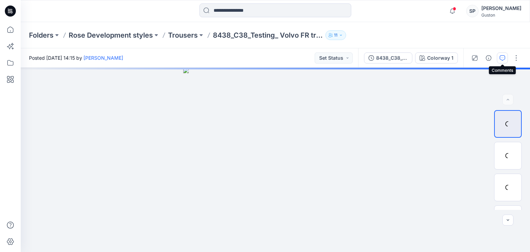 The height and width of the screenshot is (252, 530). Describe the element at coordinates (275, 160) in the screenshot. I see `img: eyJhbGciOiJIUzI1NiIsImtpZCI6IjAiLCJzbHQiOiJzZXMiLCJ0eXAiOiJKV1QifQ.eyJkYXRhIjp7InR5cGUiOiJzdG9yYW...` at that location.